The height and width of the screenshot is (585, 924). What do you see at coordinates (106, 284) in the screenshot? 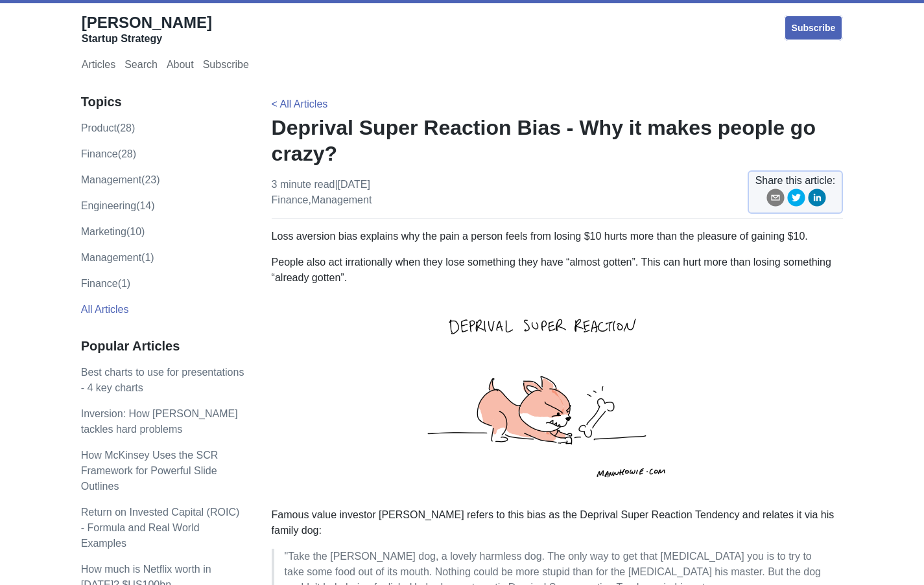
I see `a: Finance(1)` at bounding box center [106, 284].